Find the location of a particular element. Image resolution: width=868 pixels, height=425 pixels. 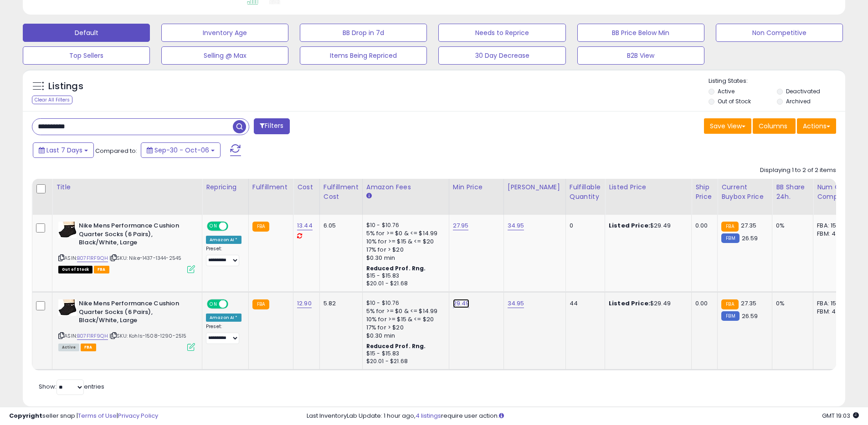

button: Last 7 Days is located at coordinates (63, 150).